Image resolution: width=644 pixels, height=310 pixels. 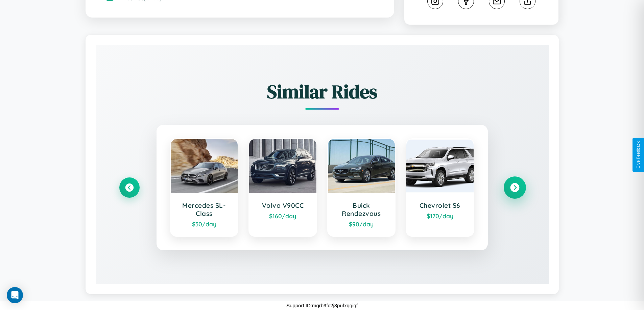 What do you see at coordinates (440, 187) in the screenshot?
I see `a: Chevrolet S6$170/day` at bounding box center [440, 187].